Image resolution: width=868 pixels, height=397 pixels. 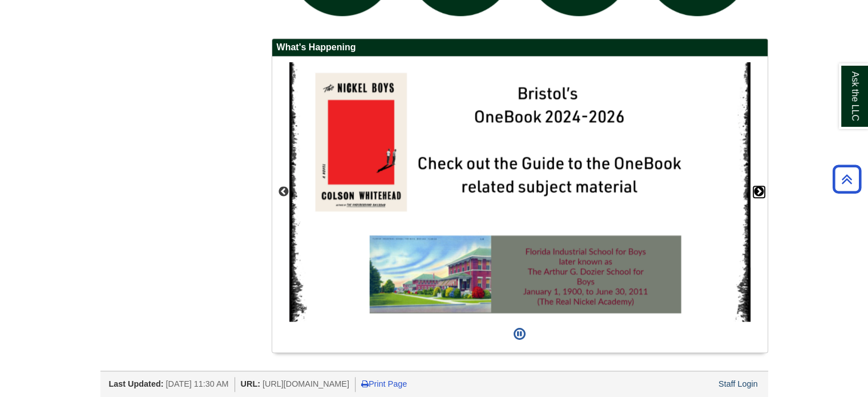 I want to click on button: Next, so click(x=759, y=192).